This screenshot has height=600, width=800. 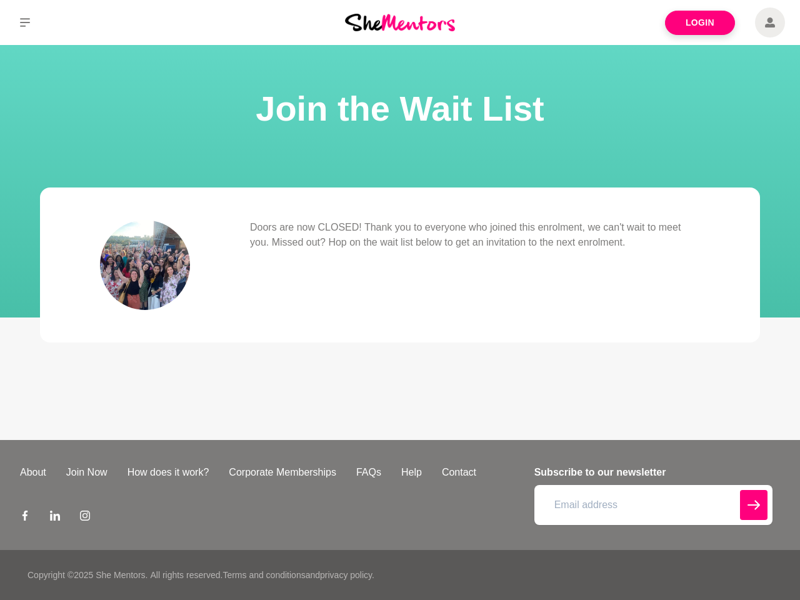 What do you see at coordinates (700, 22) in the screenshot?
I see `a: Login` at bounding box center [700, 22].